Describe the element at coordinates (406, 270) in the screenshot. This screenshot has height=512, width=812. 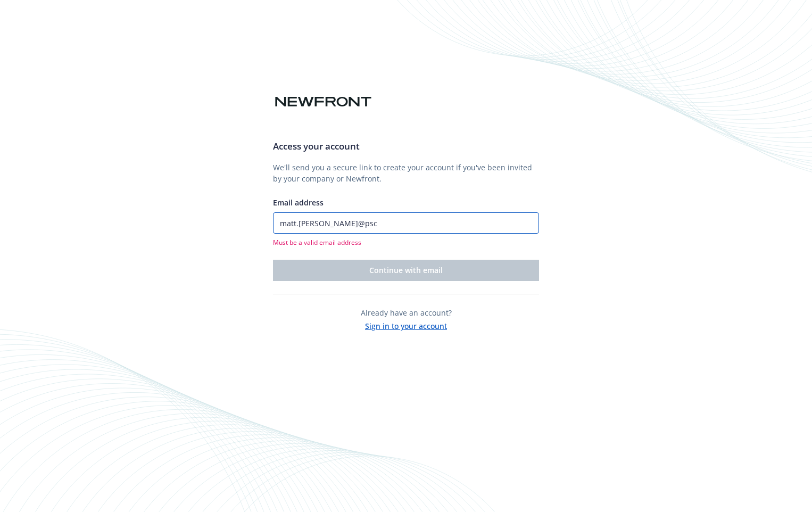
I see `span: Continue with email` at that location.